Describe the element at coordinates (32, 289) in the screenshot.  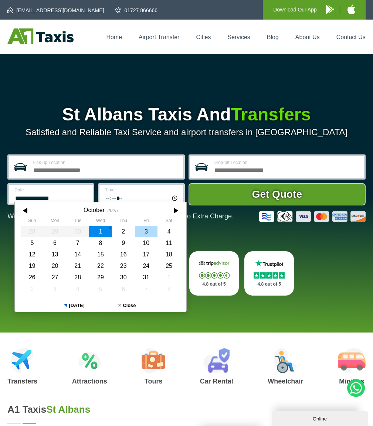
I see `div: 02 November 2025` at that location.